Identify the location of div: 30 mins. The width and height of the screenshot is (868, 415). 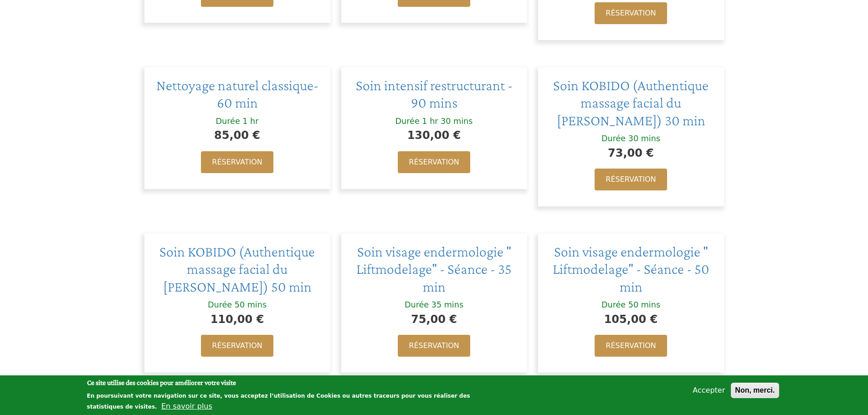
(644, 138).